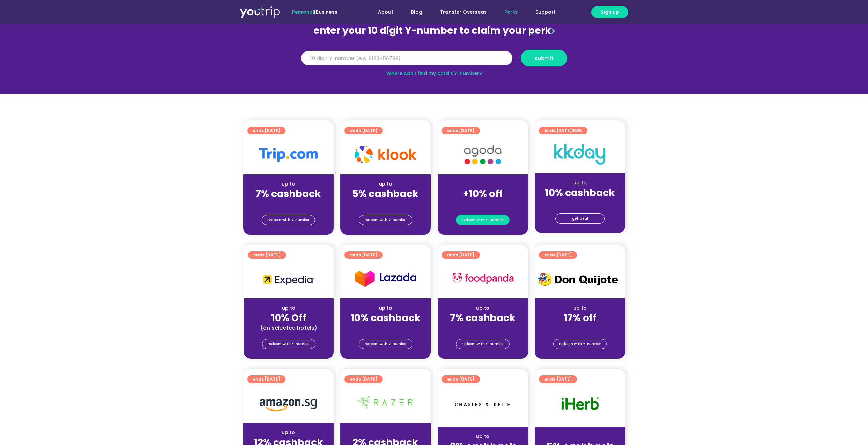  What do you see at coordinates (610, 12) in the screenshot?
I see `a: Sign up` at bounding box center [610, 12].